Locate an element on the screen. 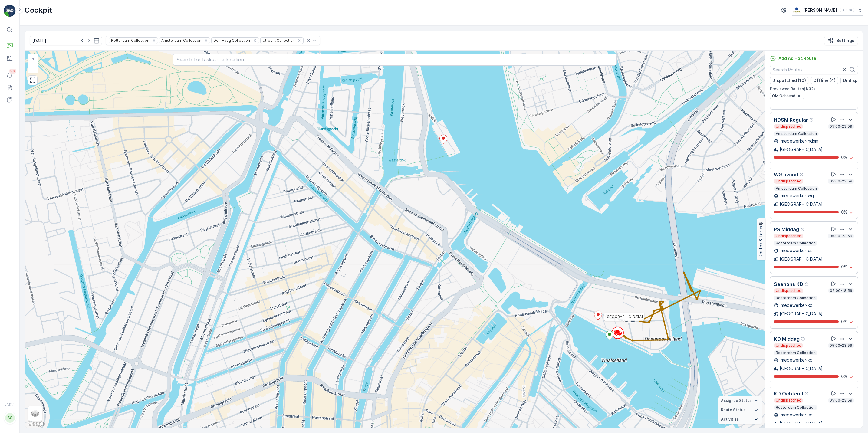 This screenshot has width=868, height=433. div: SS is located at coordinates (10, 418).